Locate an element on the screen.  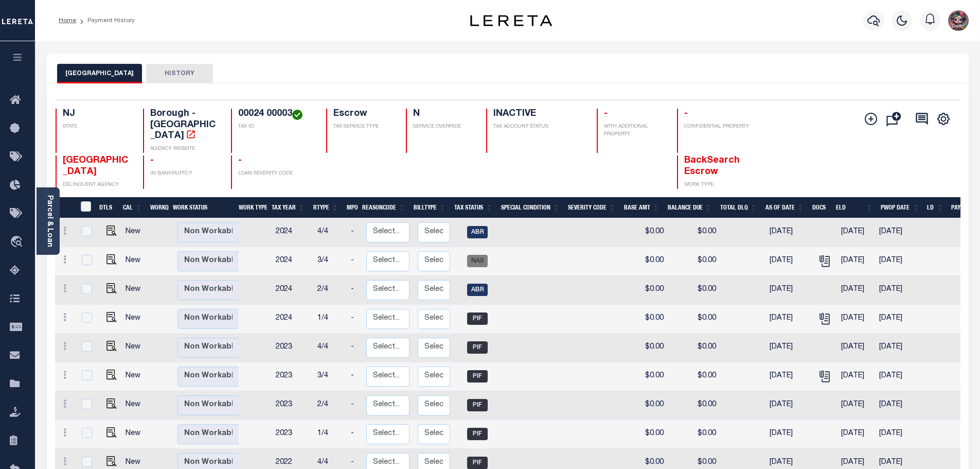
p: TAX SERVICE TYPE is located at coordinates (364, 127).